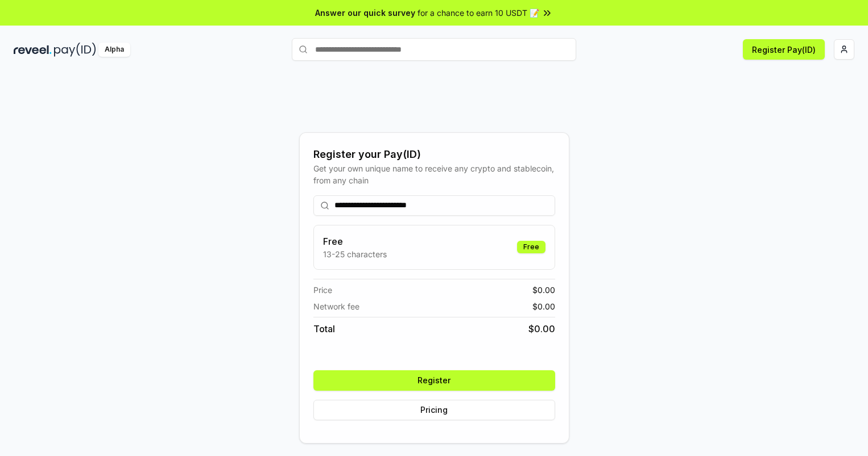 This screenshot has height=456, width=868. Describe the element at coordinates (365, 13) in the screenshot. I see `span: Answer our quick survey` at that location.